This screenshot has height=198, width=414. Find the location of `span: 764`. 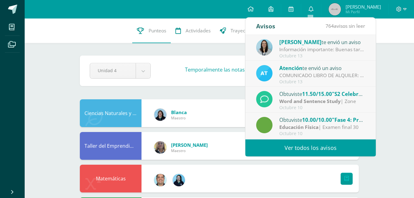

span: 764 is located at coordinates (330, 26).